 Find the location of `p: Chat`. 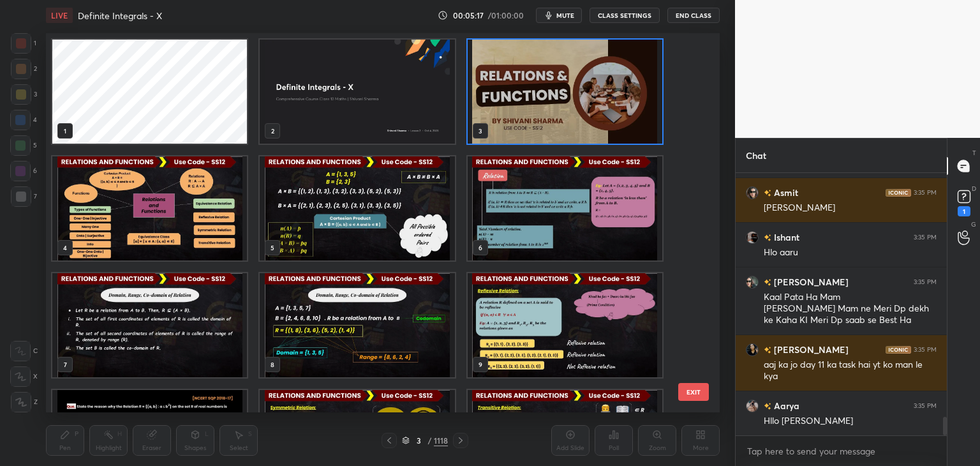

p: Chat is located at coordinates (756, 155).